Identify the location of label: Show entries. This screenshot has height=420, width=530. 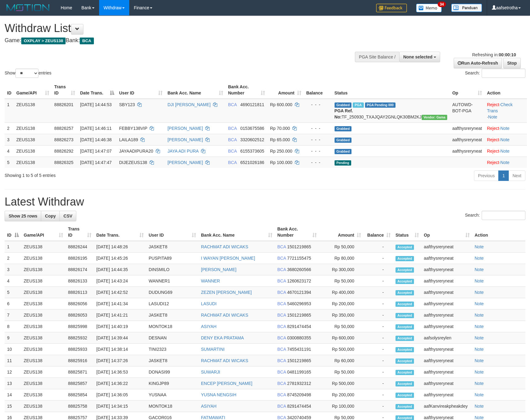
(28, 73).